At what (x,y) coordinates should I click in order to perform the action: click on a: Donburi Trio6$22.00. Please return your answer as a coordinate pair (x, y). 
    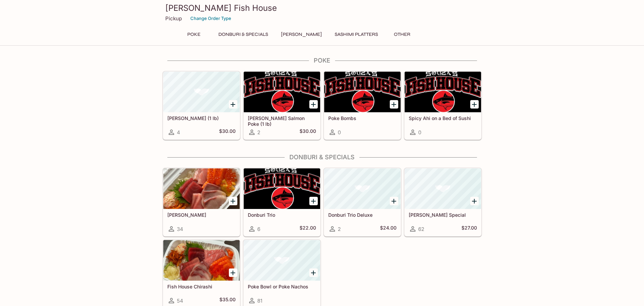
    Looking at the image, I should click on (282, 202).